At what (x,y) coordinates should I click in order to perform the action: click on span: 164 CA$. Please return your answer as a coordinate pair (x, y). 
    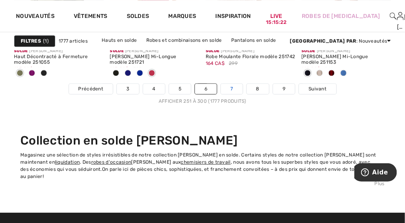
    Looking at the image, I should click on (215, 63).